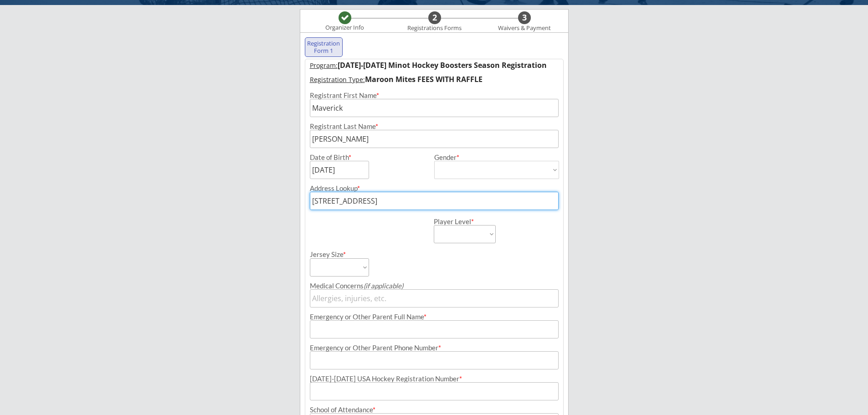 The image size is (868, 415). What do you see at coordinates (434, 201) in the screenshot?
I see `input: Street, City, Province/State` at bounding box center [434, 201].